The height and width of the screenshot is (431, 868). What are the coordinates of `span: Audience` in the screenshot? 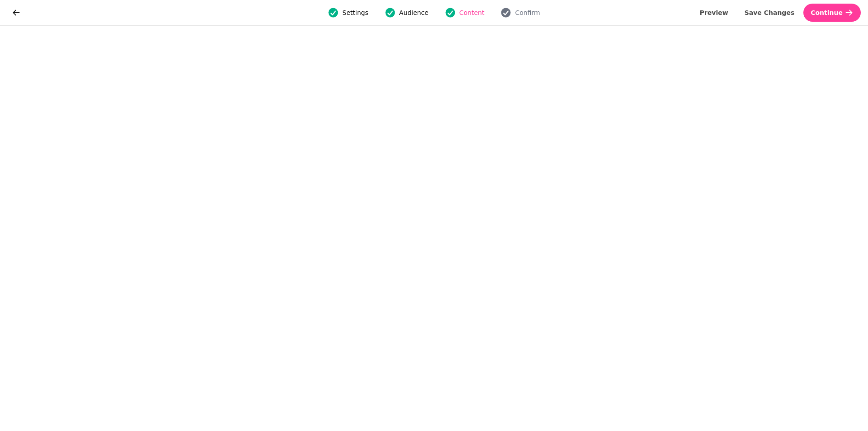 It's located at (413, 13).